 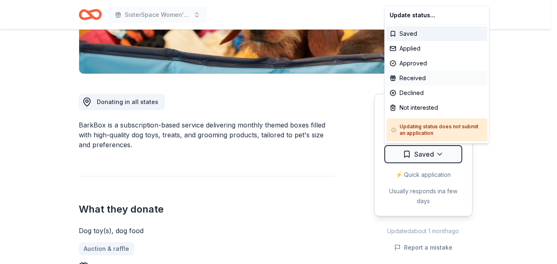 What do you see at coordinates (158, 15) in the screenshot?
I see `span: SisterSpace Women's Weekend 2025 50th Anniversary` at bounding box center [158, 15].